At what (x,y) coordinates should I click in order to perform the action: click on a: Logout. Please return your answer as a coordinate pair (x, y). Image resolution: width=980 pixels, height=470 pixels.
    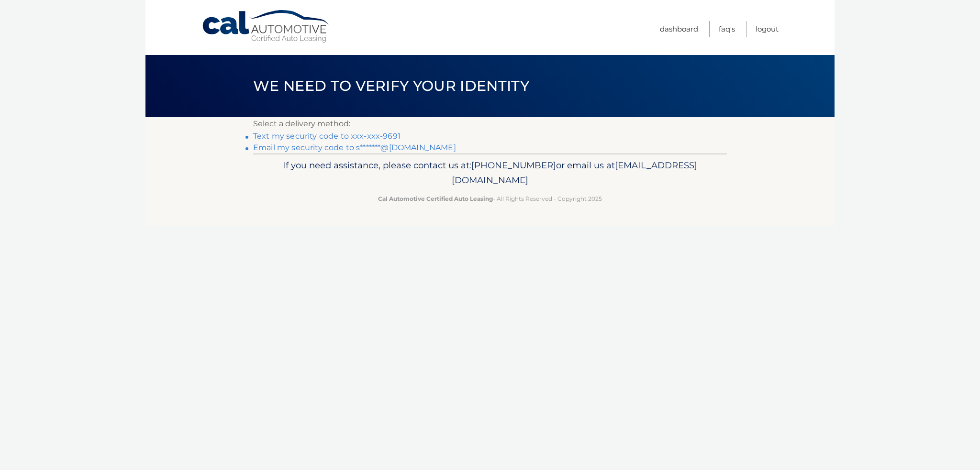
    Looking at the image, I should click on (767, 29).